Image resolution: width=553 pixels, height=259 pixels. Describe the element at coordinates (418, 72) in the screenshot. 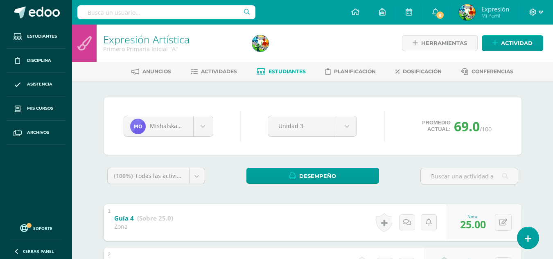

I see `a: Dosificación` at that location.